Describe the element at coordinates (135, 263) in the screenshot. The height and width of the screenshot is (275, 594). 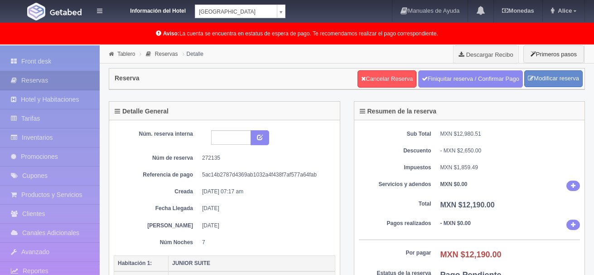
I see `b: Habitación 1:` at that location.